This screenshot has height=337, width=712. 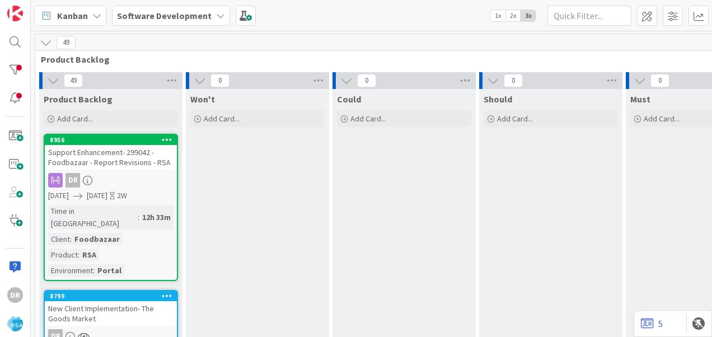 I want to click on span: Won't, so click(x=203, y=99).